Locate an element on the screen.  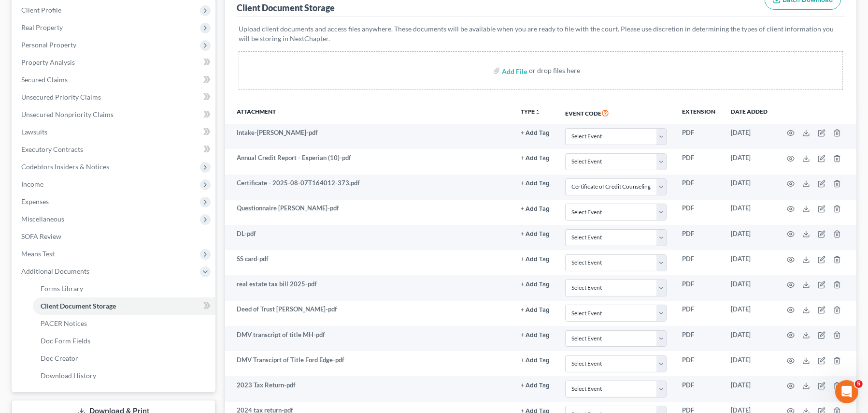
span: Download History is located at coordinates (68, 375).